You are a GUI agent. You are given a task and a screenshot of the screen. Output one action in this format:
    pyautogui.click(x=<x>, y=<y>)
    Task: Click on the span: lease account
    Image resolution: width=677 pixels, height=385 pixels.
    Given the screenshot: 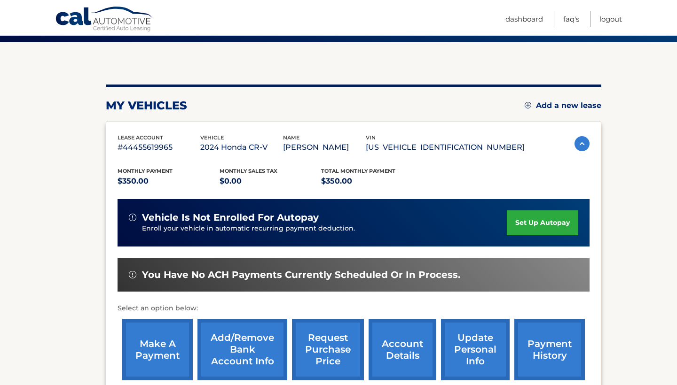 What is the action you would take?
    pyautogui.click(x=140, y=138)
    